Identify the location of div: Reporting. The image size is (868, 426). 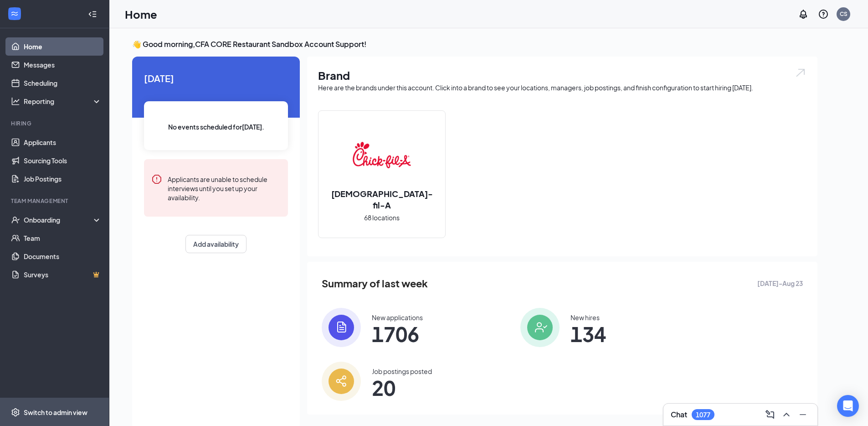
(63, 101).